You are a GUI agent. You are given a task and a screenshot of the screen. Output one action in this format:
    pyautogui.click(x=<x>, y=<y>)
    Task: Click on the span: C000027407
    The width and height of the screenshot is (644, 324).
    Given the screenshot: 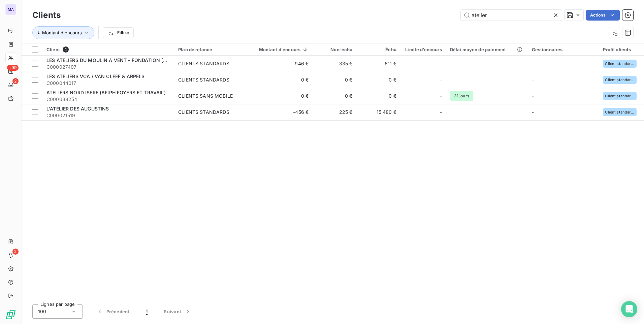 What is the action you would take?
    pyautogui.click(x=108, y=67)
    